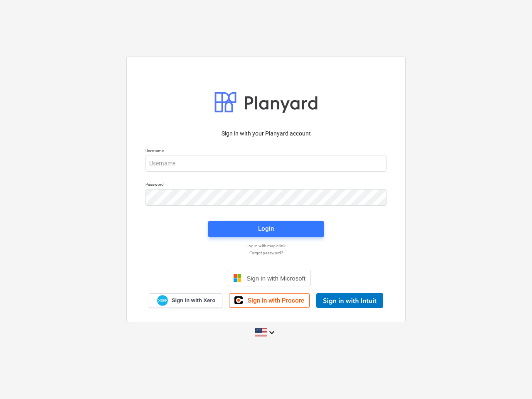 The width and height of the screenshot is (532, 399). What do you see at coordinates (276, 278) in the screenshot?
I see `span: Sign in with Microsoft` at bounding box center [276, 278].